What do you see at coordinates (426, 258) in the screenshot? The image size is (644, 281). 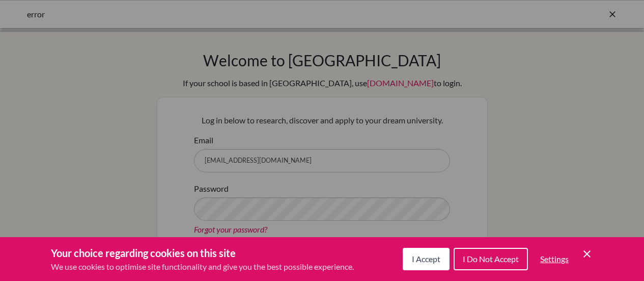 I see `span: I Accept` at bounding box center [426, 258].